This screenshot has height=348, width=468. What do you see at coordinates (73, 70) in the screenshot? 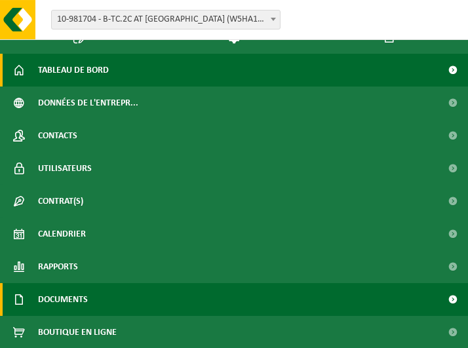
I see `span: Tableau de bord` at bounding box center [73, 70].